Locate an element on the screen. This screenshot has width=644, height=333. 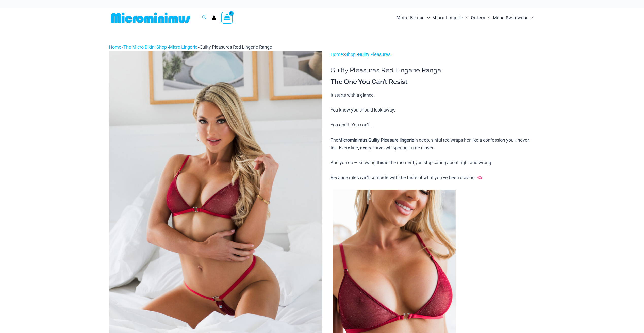
a: Micro BikinisMenu ToggleMenu Toggle is located at coordinates (413, 17).